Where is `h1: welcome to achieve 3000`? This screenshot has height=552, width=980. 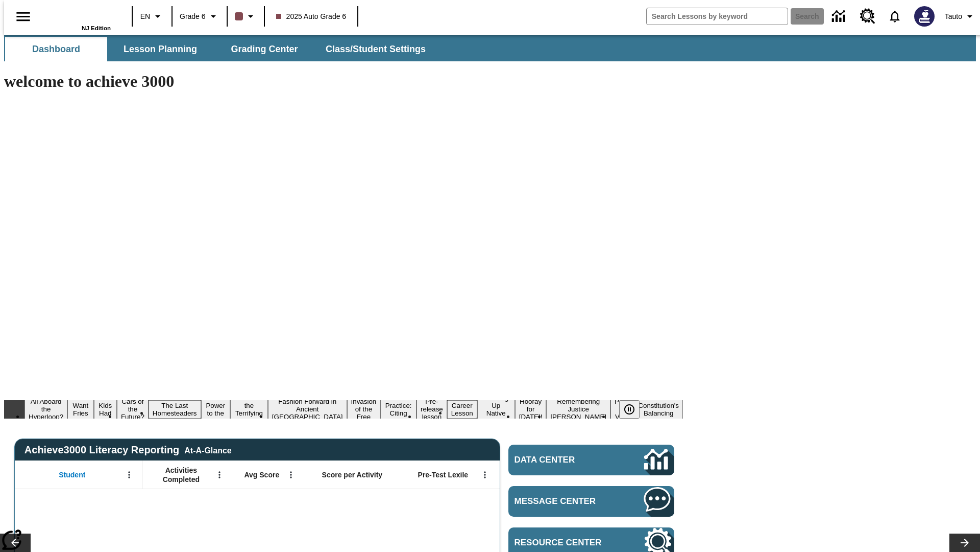 h1: welcome to achieve 3000 is located at coordinates (344, 81).